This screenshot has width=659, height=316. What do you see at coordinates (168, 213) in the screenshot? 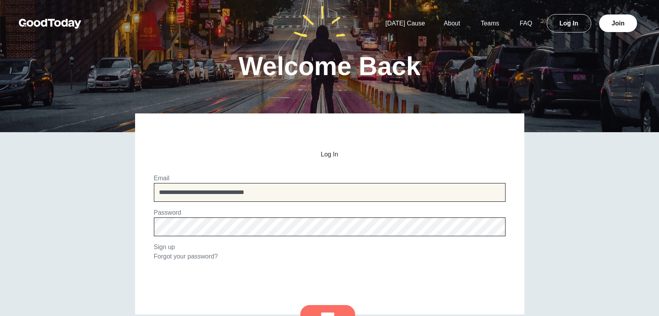
I see `label: Password` at bounding box center [168, 213].